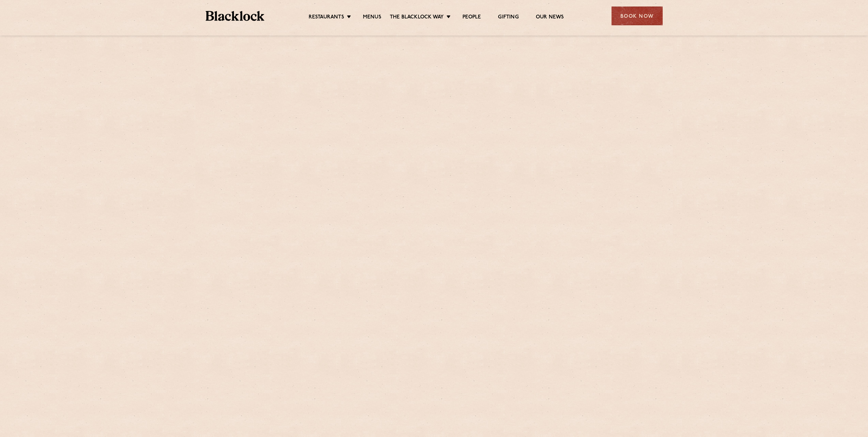 The height and width of the screenshot is (437, 868). I want to click on a: Our News, so click(550, 18).